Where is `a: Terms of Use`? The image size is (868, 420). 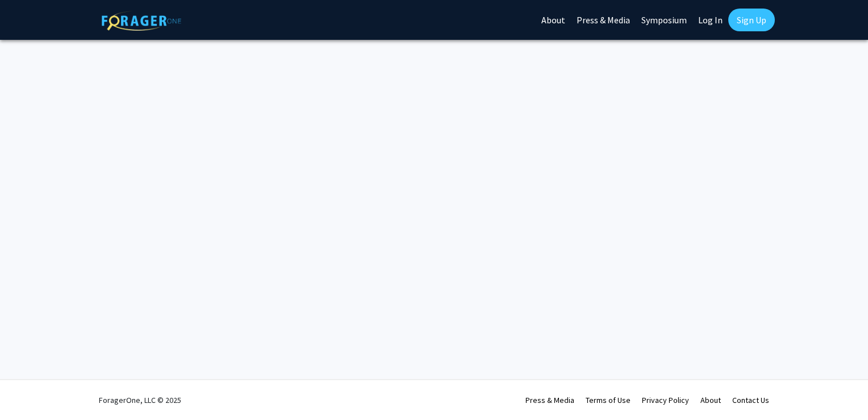 a: Terms of Use is located at coordinates (608, 400).